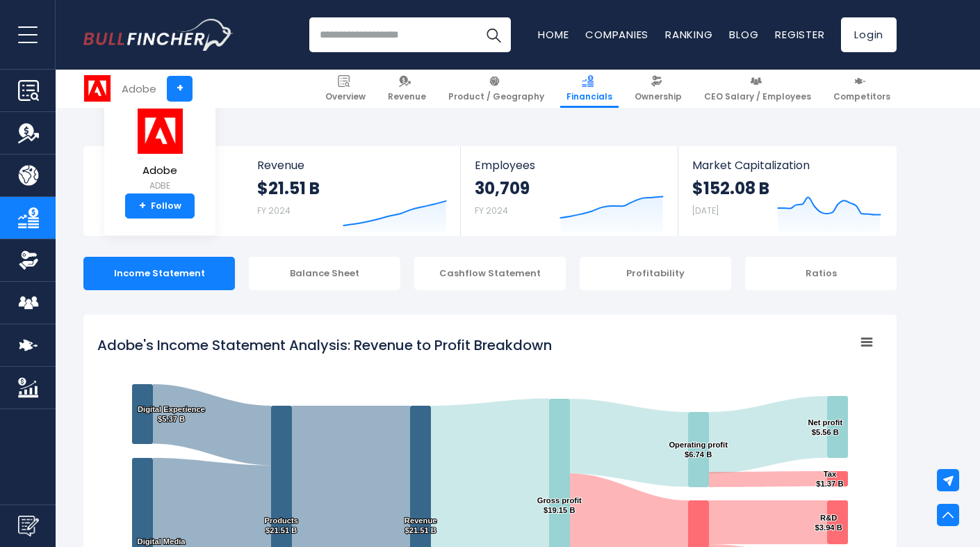 The height and width of the screenshot is (547, 980). I want to click on div: Balance Sheet, so click(324, 274).